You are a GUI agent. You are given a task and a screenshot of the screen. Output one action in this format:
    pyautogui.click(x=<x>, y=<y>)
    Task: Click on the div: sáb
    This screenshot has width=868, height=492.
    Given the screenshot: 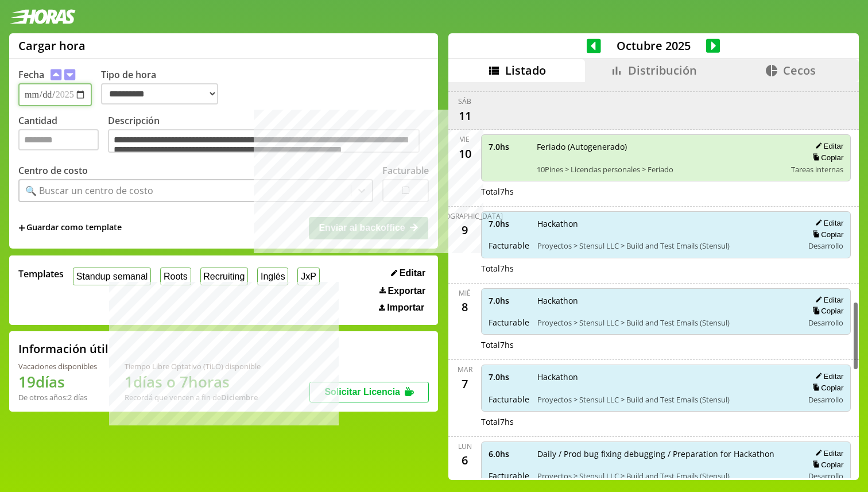 What is the action you would take?
    pyautogui.click(x=464, y=101)
    